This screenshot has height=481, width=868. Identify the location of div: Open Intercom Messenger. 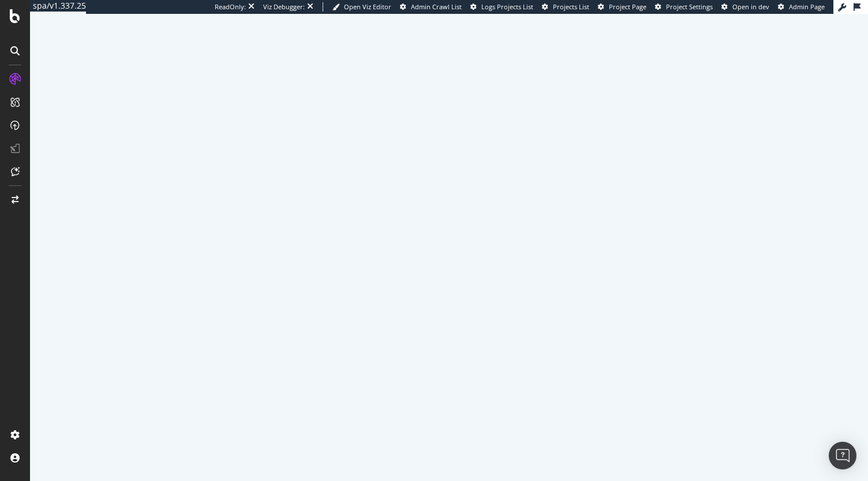
(843, 456).